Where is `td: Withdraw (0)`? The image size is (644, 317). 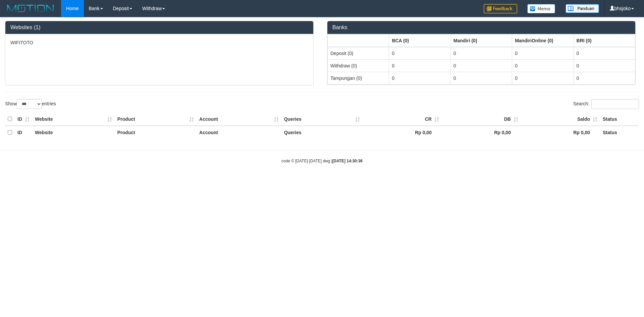 td: Withdraw (0) is located at coordinates (359, 65).